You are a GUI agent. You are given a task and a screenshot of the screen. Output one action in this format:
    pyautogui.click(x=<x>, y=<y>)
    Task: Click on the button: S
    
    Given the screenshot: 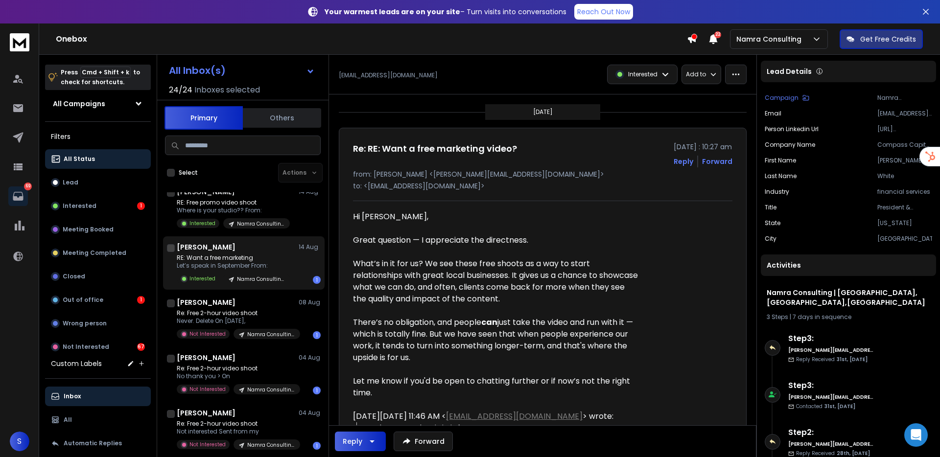 What is the action you would take?
    pyautogui.click(x=20, y=441)
    